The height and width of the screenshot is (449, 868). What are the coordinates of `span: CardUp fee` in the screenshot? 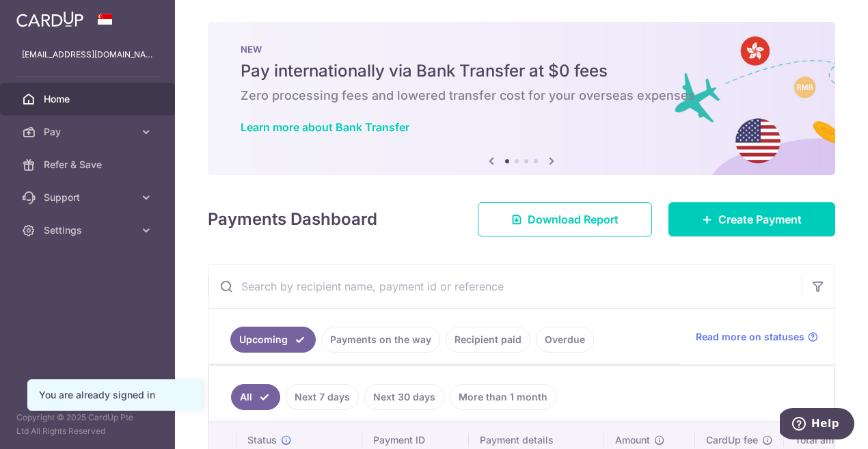 It's located at (732, 440).